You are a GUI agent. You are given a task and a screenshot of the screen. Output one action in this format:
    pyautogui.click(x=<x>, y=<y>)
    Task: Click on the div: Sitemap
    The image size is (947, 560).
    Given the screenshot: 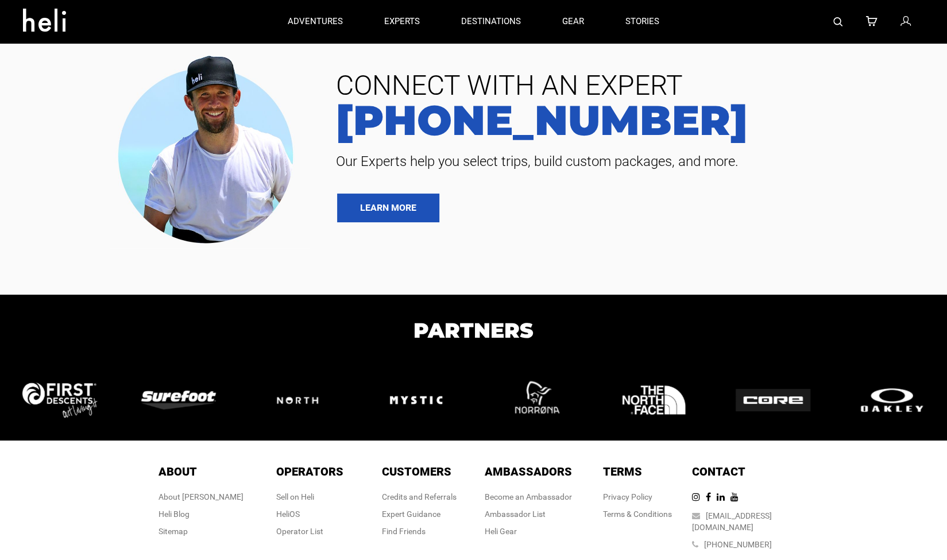 What is the action you would take?
    pyautogui.click(x=201, y=531)
    